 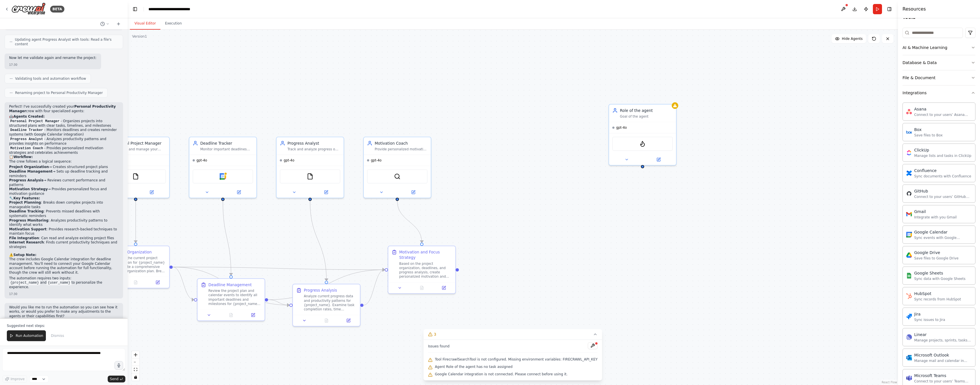 I want to click on span: Issues found, so click(x=439, y=346).